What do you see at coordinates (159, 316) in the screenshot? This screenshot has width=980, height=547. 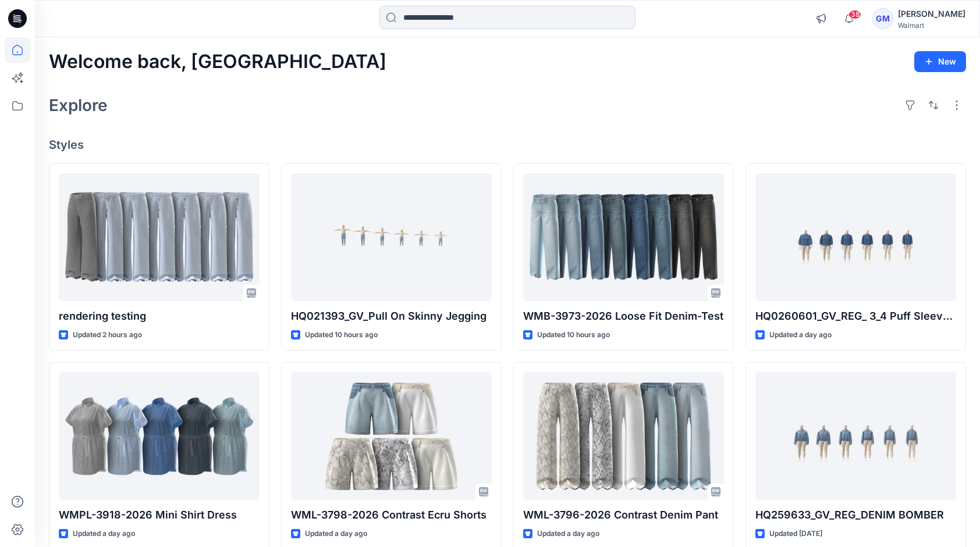 I see `p: rendering testing` at bounding box center [159, 316].